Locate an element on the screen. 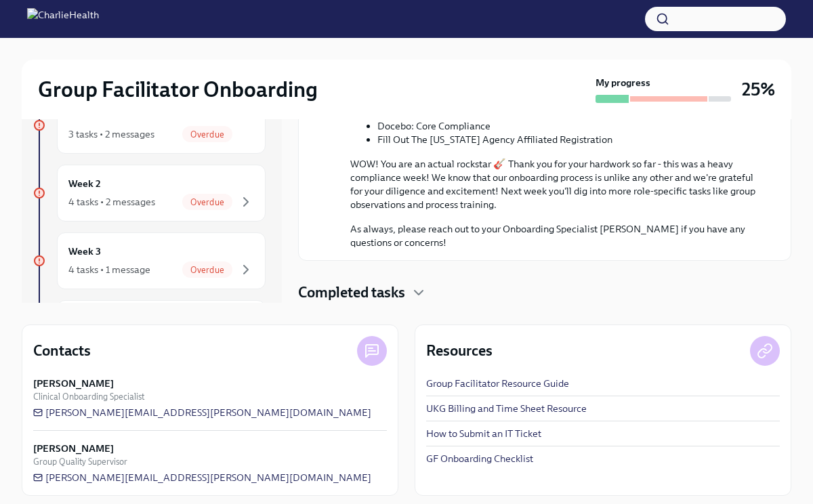 The image size is (813, 504). strong: My progress is located at coordinates (622, 83).